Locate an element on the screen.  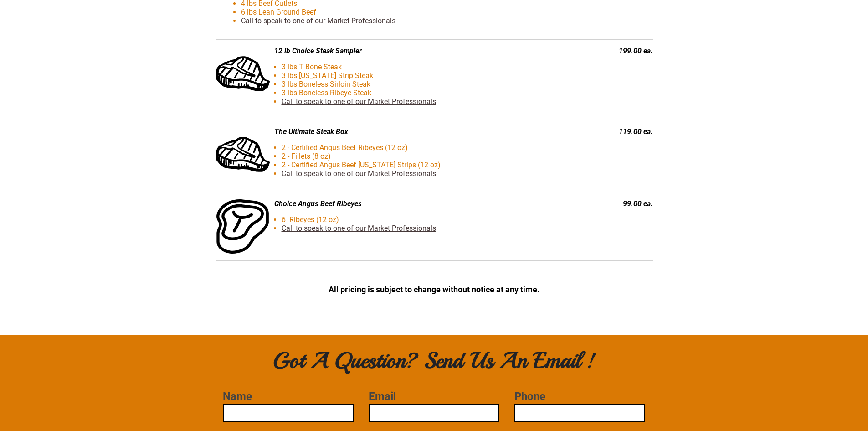
li: 2 - Certified Angus Beef Ribeyes (12 oz) is located at coordinates (404, 147).